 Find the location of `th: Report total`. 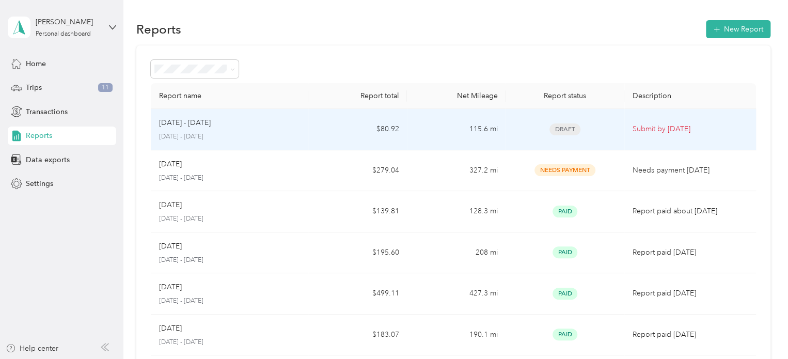

th: Report total is located at coordinates (358, 96).